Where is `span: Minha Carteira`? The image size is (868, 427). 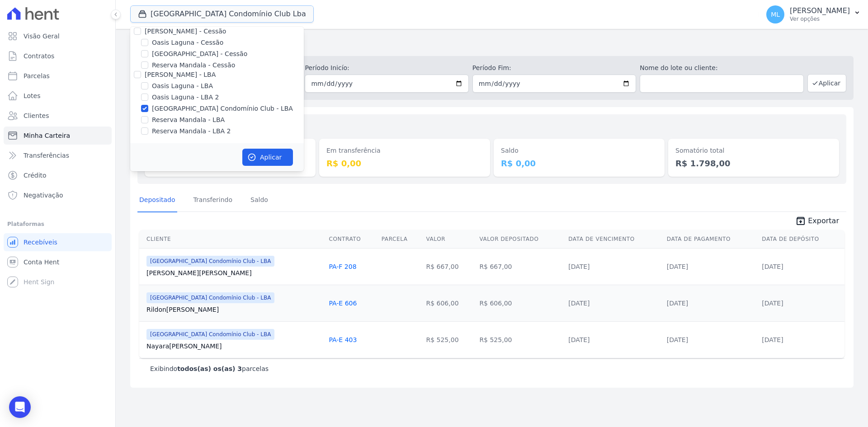
span: Minha Carteira is located at coordinates (46, 136).